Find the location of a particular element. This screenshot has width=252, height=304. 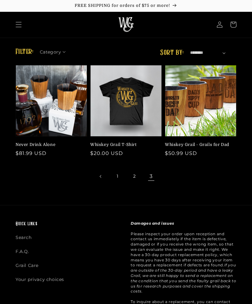

span: Category is located at coordinates (50, 52).